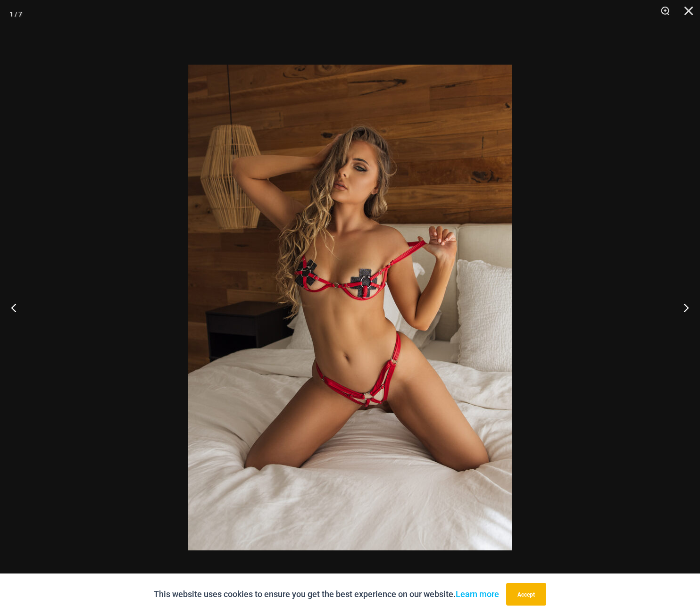 This screenshot has width=700, height=615. What do you see at coordinates (477, 594) in the screenshot?
I see `a: Learn more` at bounding box center [477, 594].